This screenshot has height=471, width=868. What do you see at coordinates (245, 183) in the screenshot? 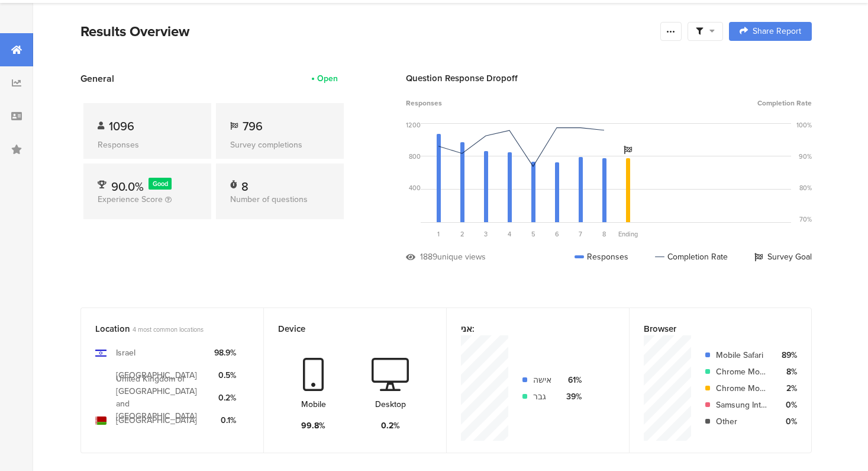
I see `div: 8` at bounding box center [245, 183].